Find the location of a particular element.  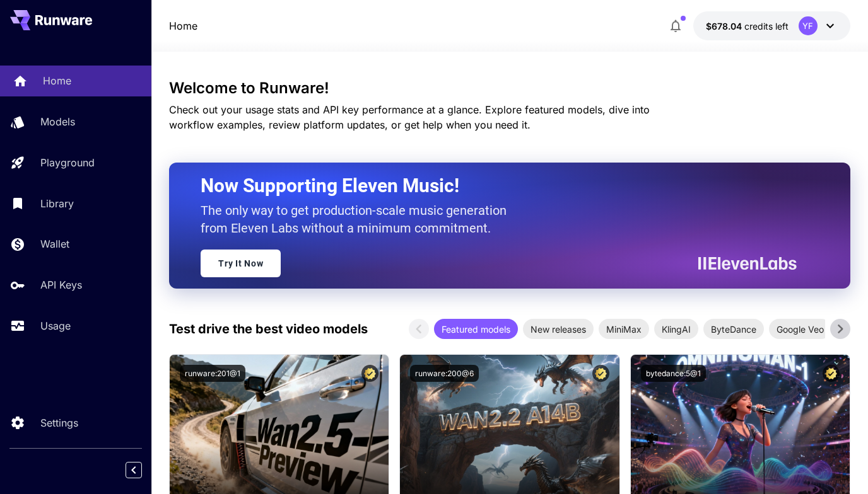

nav: breadcrumb is located at coordinates (183, 26).